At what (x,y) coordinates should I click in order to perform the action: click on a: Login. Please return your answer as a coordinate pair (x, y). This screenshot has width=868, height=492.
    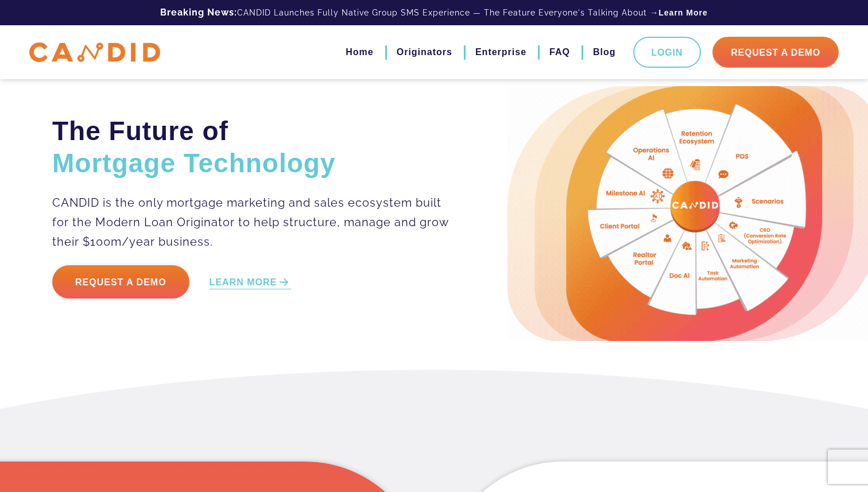
    Looking at the image, I should click on (667, 52).